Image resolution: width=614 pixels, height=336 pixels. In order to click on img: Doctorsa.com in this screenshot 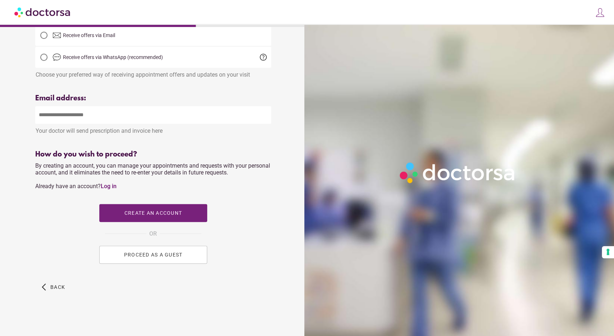, I will do `click(43, 12)`.